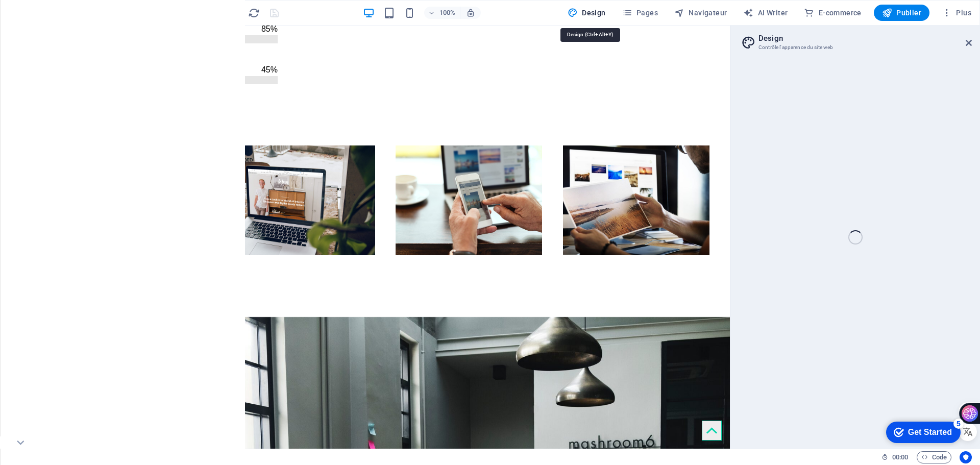  Describe the element at coordinates (586, 13) in the screenshot. I see `button: Design` at that location.